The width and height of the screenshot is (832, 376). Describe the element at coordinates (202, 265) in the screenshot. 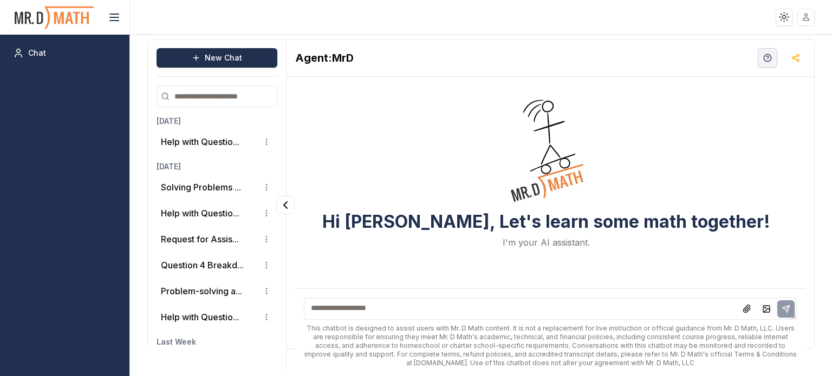

I see `button: Question 4 Breakd...` at that location.